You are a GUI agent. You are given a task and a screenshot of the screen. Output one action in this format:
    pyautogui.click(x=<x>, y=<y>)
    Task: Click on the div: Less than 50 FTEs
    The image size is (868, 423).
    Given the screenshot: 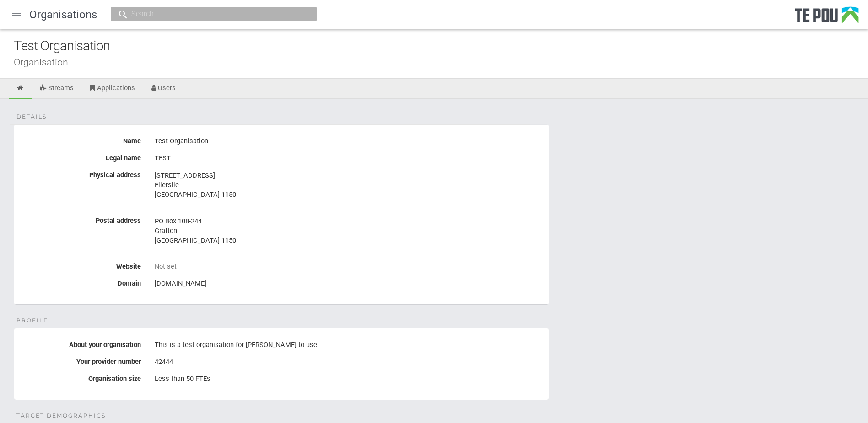 What is the action you would take?
    pyautogui.click(x=348, y=379)
    